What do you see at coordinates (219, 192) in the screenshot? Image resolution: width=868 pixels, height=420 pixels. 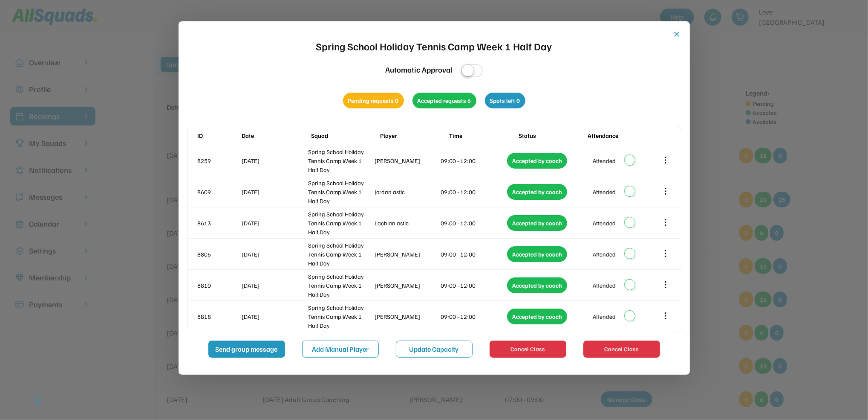 I see `div: 8609` at bounding box center [219, 192].